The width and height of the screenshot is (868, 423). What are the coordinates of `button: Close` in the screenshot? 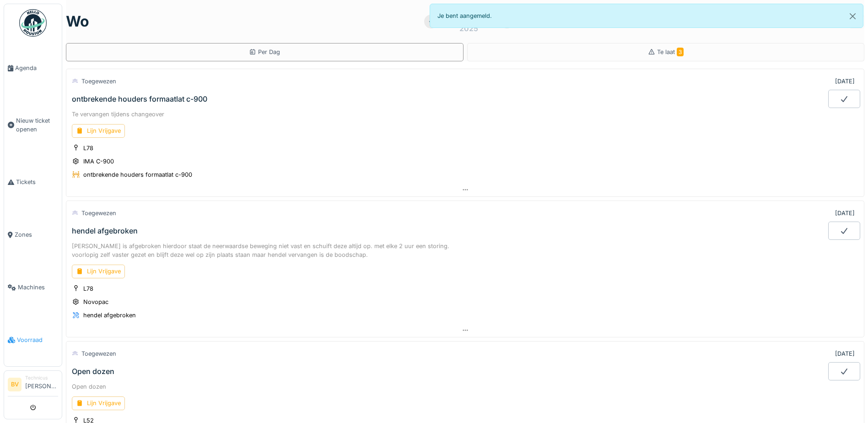 It's located at (853, 16).